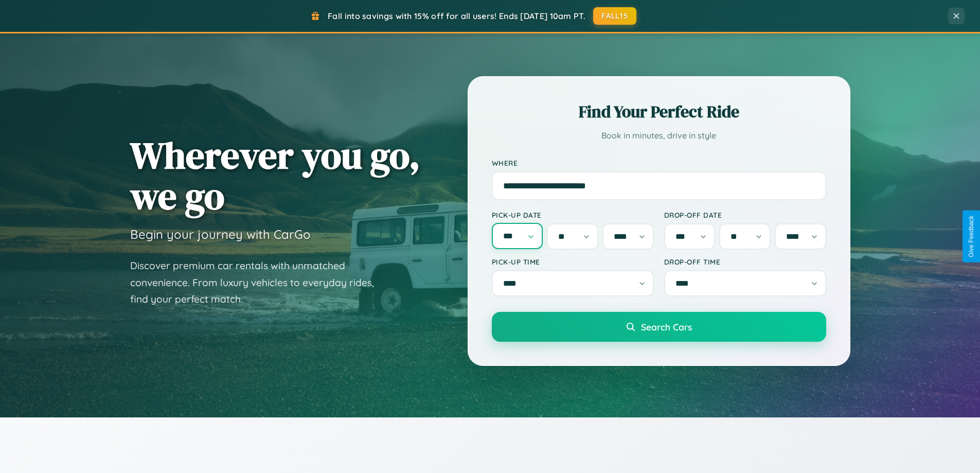 This screenshot has width=980, height=473. I want to click on h1: Wherever you go, we go, so click(276, 176).